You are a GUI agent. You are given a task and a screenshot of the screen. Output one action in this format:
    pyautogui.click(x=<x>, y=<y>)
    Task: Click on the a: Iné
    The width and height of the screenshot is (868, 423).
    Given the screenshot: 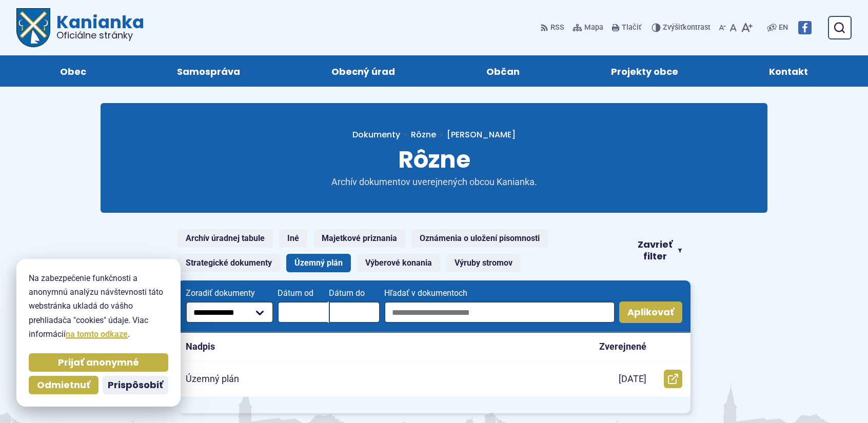 What is the action you would take?
    pyautogui.click(x=293, y=238)
    